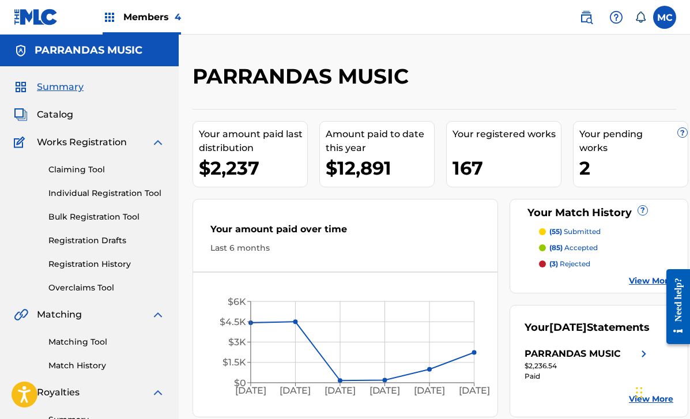  I want to click on p: accepted, so click(573, 248).